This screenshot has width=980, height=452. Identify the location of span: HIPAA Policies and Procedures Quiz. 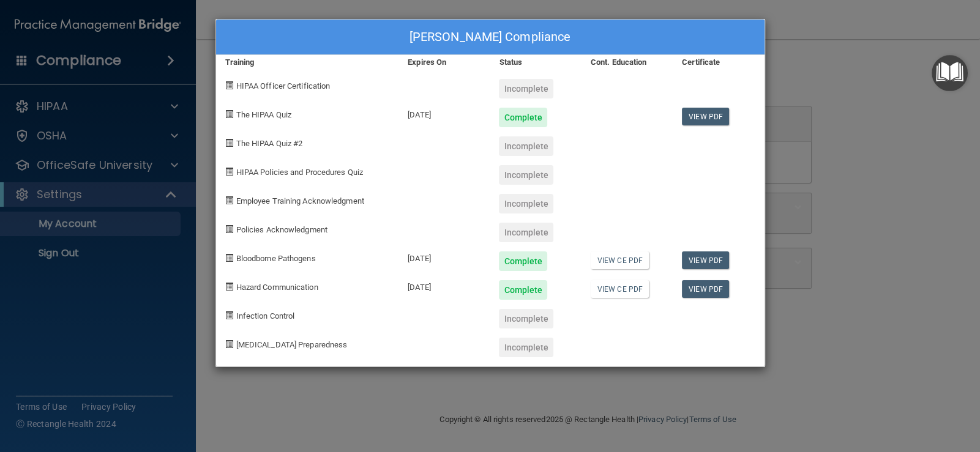
(299, 172).